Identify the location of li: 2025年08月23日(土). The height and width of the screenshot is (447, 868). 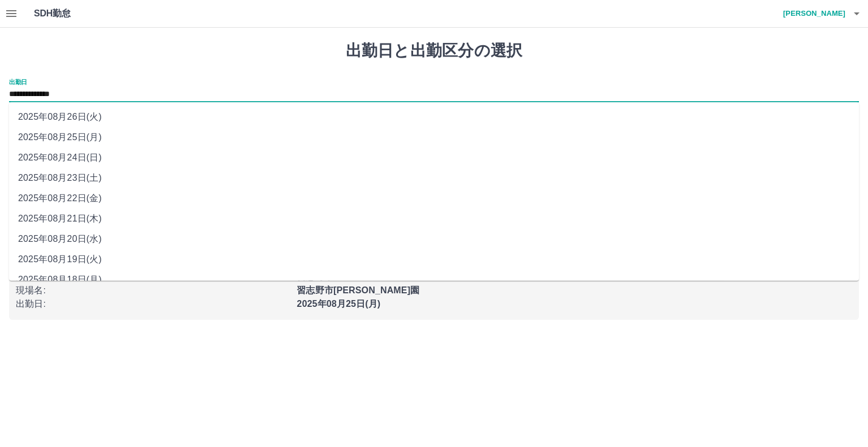
(434, 178).